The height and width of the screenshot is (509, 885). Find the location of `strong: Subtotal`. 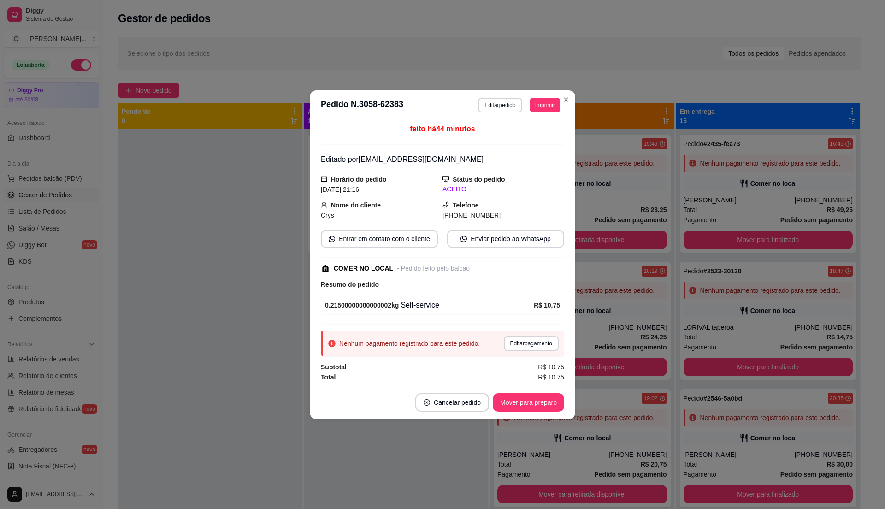

strong: Subtotal is located at coordinates (334, 367).